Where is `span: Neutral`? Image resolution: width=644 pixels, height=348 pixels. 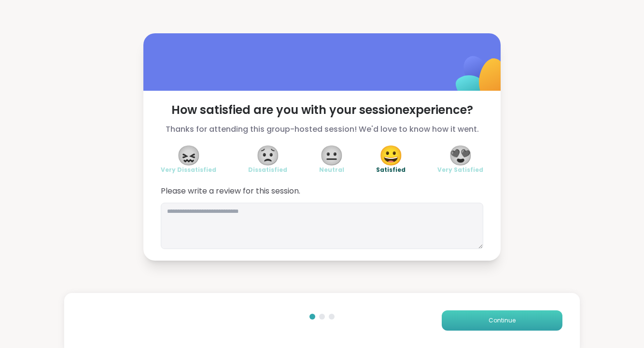
span: Neutral is located at coordinates (332, 170).